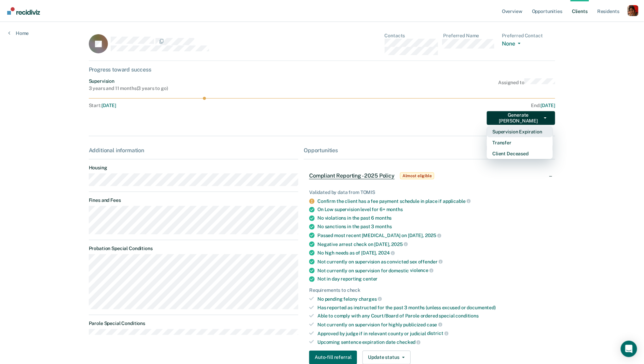  Describe the element at coordinates (409, 342) in the screenshot. I see `span: checked` at that location.